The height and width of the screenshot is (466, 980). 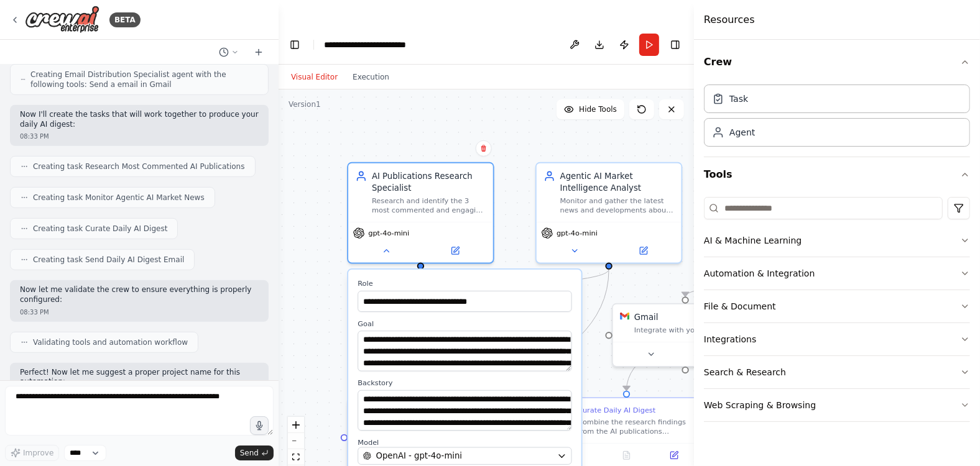 I want to click on button: Automation & Integration, so click(x=837, y=273).